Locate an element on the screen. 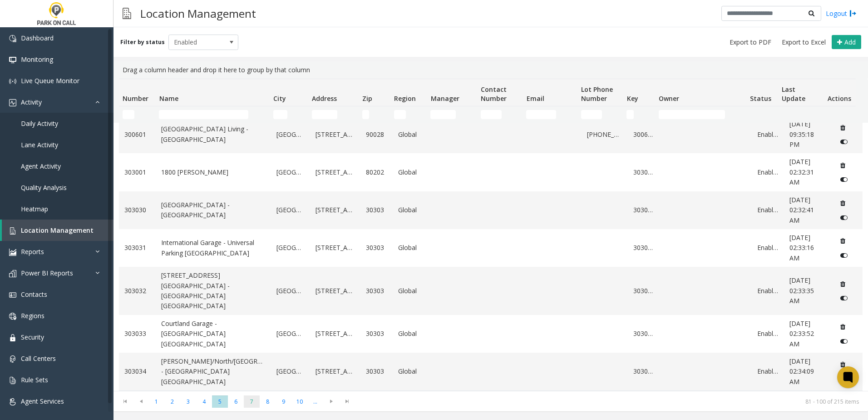 The image size is (868, 420). span: Reports is located at coordinates (32, 251).